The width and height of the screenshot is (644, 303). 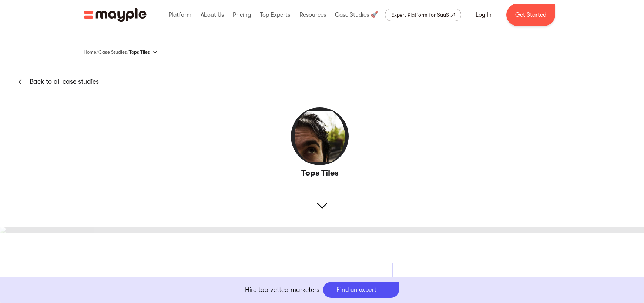 What do you see at coordinates (483, 15) in the screenshot?
I see `a: Log In` at bounding box center [483, 15].